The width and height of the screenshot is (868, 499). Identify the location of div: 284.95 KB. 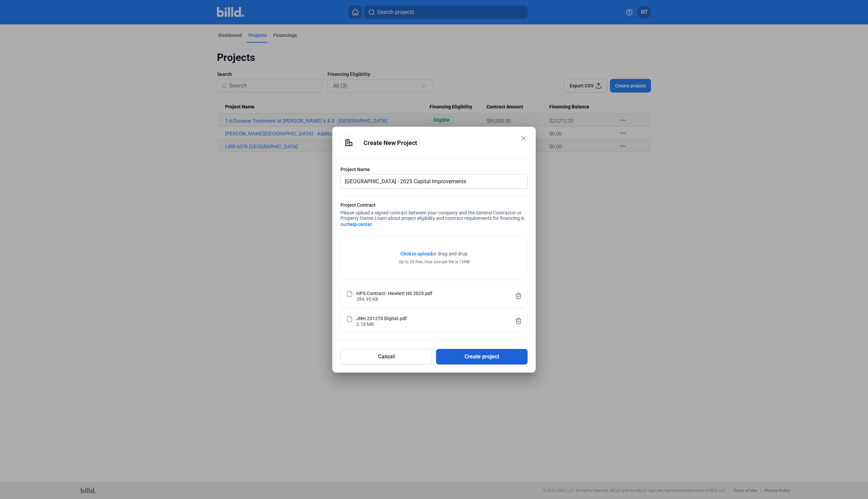
(367, 298).